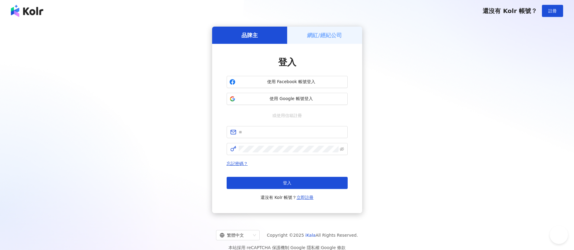 This screenshot has width=574, height=250. What do you see at coordinates (312, 235) in the screenshot?
I see `span: Copyright © 2025 All Rights Reserved.` at bounding box center [312, 235].